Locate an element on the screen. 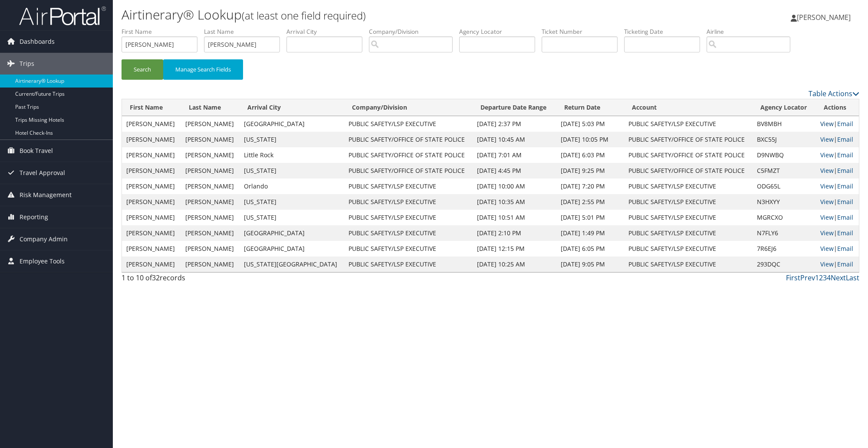 This screenshot has width=868, height=448. span: Trips is located at coordinates (27, 63).